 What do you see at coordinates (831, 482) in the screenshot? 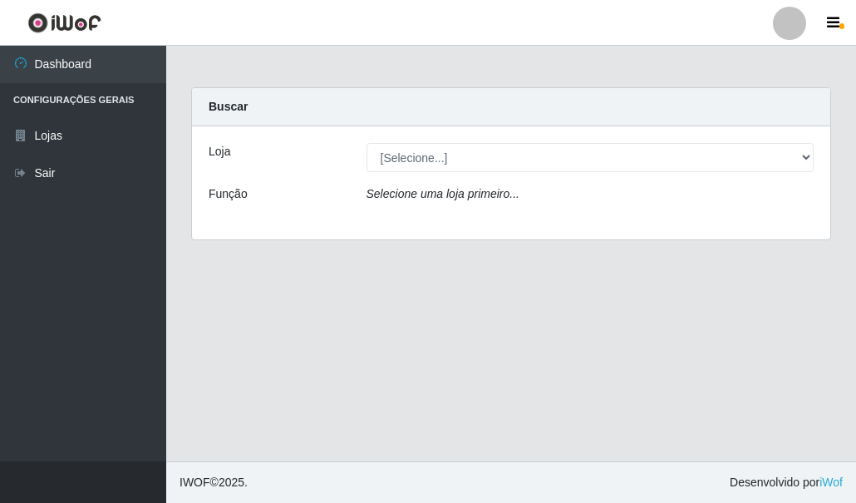
I see `a: iWof` at bounding box center [831, 482].